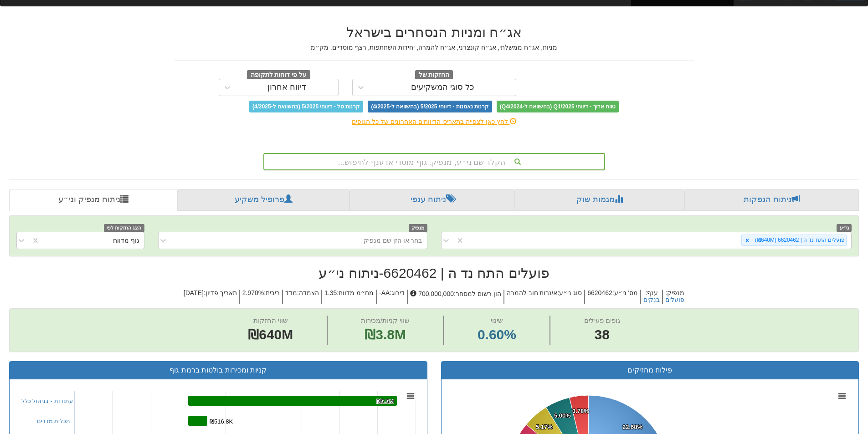 The width and height of the screenshot is (868, 434). What do you see at coordinates (675, 300) in the screenshot?
I see `div: פועלים` at bounding box center [675, 300].